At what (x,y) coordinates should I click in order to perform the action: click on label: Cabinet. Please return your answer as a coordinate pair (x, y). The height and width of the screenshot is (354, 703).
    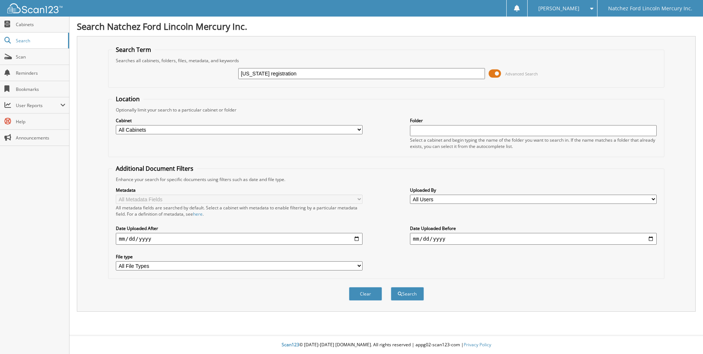
    Looking at the image, I should click on (239, 120).